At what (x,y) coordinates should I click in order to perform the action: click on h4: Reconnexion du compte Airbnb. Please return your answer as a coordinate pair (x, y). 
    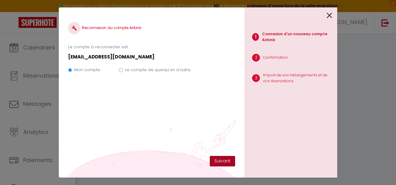
    Looking at the image, I should click on (152, 28).